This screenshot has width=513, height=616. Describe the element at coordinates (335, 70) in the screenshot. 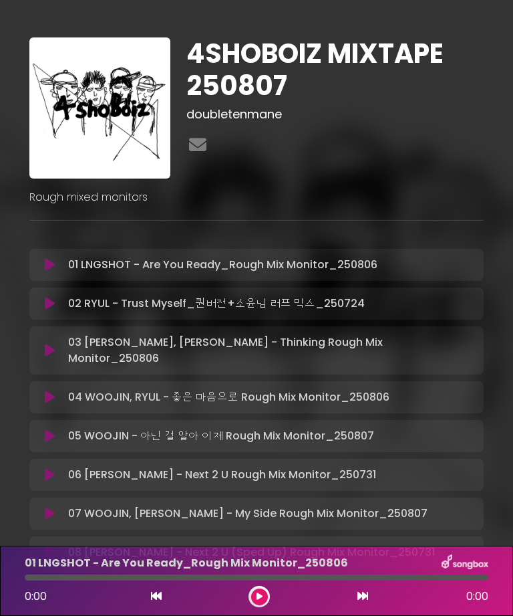

I see `h1: 4SHOBOIZ MIXTAPE 250807` at that location.